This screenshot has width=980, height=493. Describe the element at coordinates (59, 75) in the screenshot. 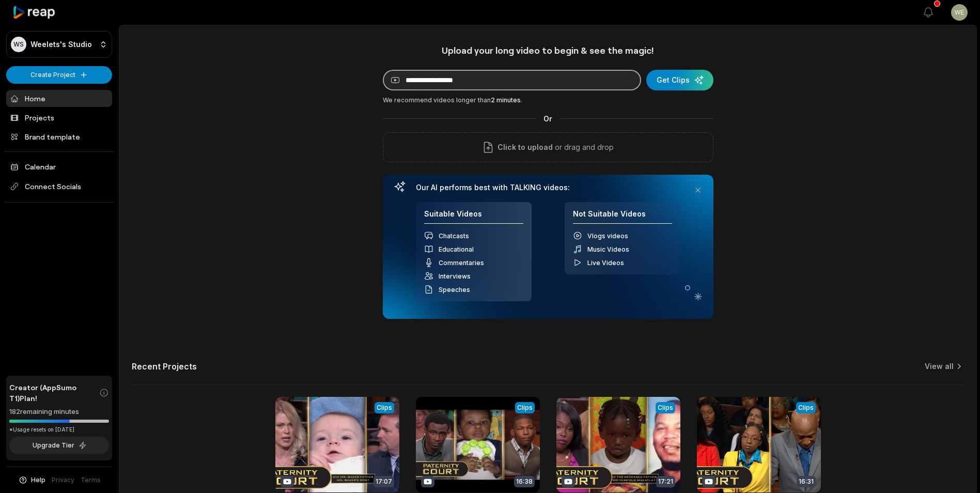

I see `button: Create Project` at that location.